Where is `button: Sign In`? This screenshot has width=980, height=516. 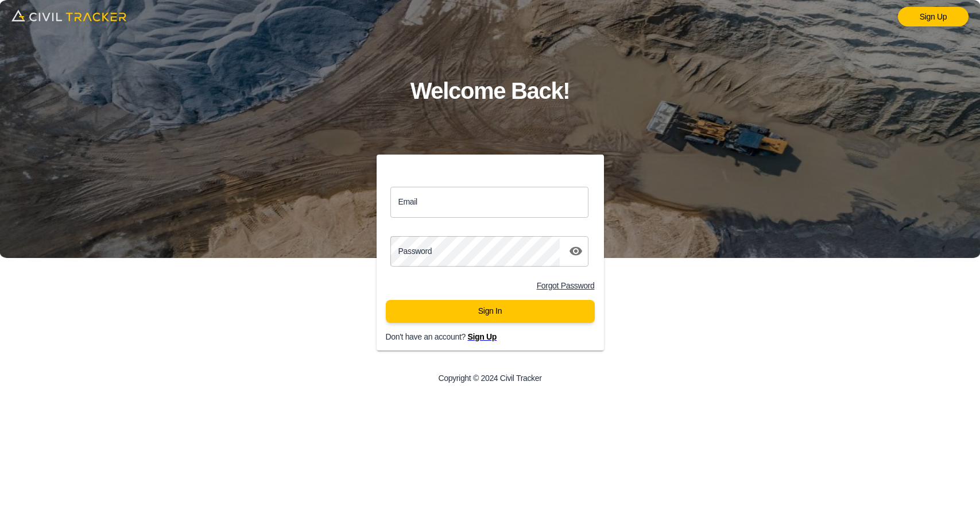
button: Sign In is located at coordinates (490, 311).